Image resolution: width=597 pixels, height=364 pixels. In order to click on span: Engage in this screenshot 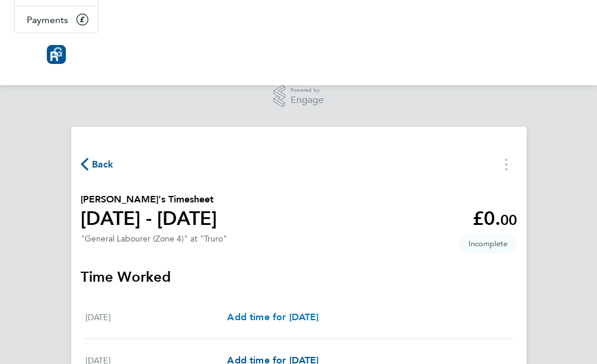, I will do `click(307, 100)`.